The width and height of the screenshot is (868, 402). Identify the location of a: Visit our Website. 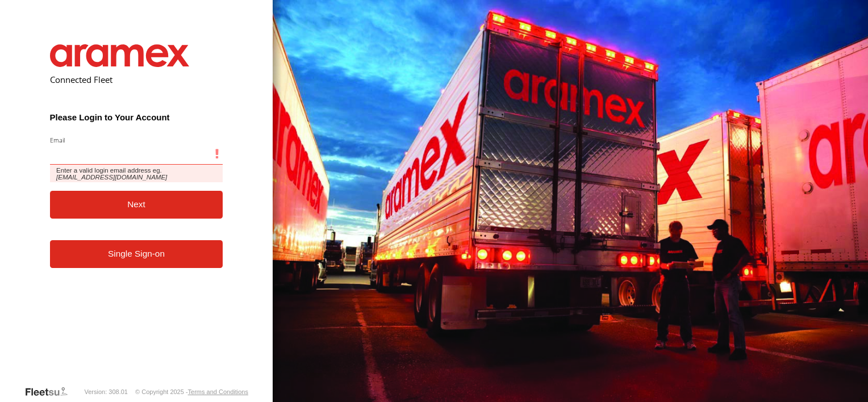
(50, 391).